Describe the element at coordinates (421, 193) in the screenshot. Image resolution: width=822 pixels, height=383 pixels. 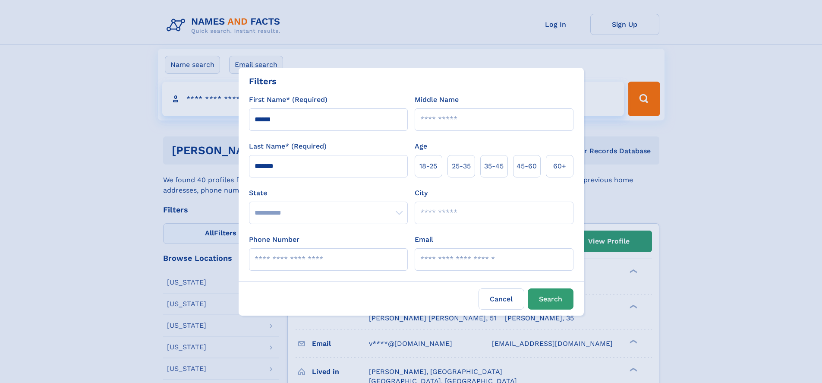
I see `label: City` at that location.